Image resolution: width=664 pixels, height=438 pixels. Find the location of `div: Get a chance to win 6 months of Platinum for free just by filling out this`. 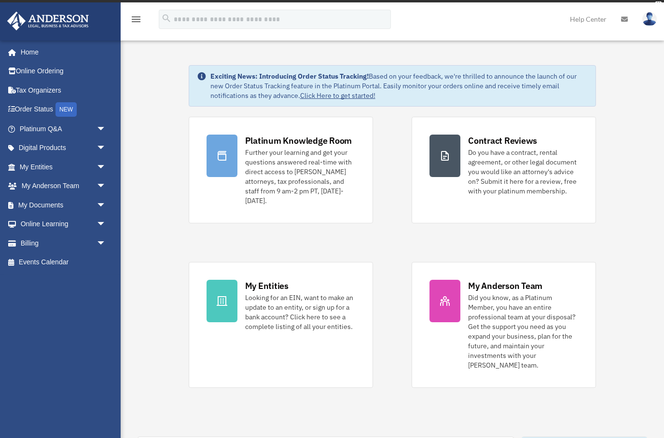

div: Get a chance to win 6 months of Platinum for free just by filling out this is located at coordinates (315, 8).